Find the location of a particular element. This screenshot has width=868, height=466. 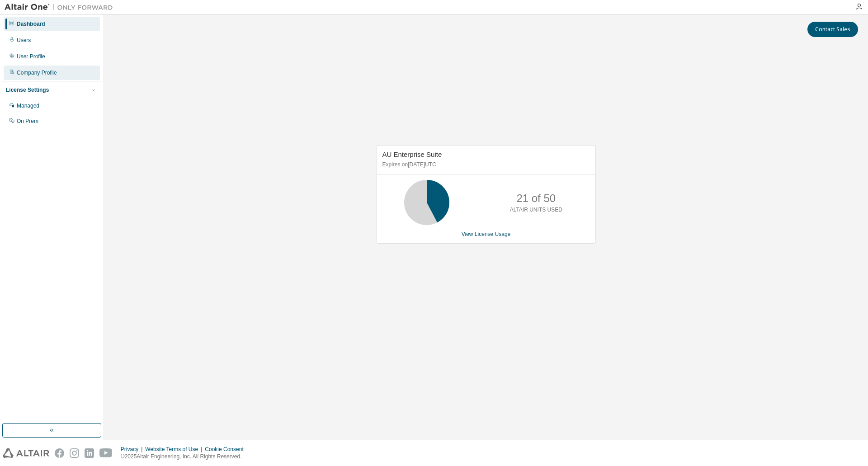

button: Contact Sales is located at coordinates (832, 30).